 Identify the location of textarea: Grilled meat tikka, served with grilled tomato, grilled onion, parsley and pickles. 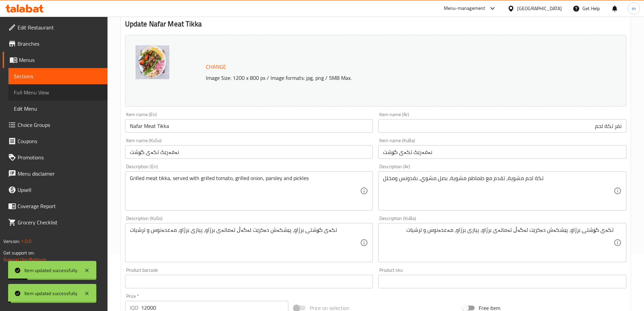
(245, 191).